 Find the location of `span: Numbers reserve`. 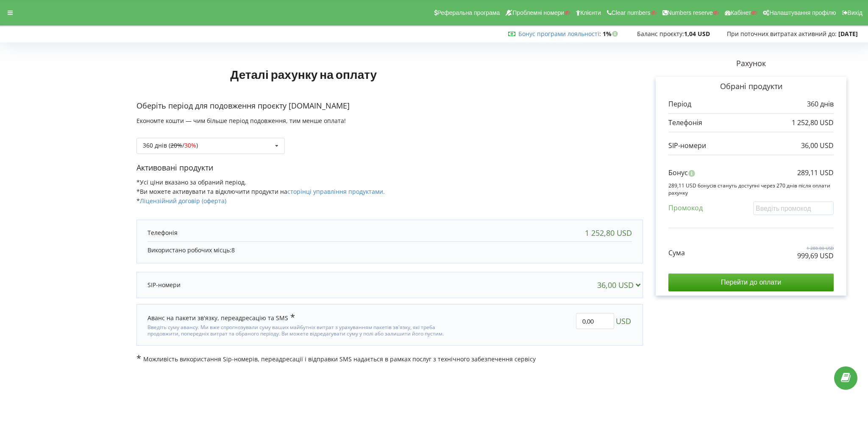

span: Numbers reserve is located at coordinates (690, 13).